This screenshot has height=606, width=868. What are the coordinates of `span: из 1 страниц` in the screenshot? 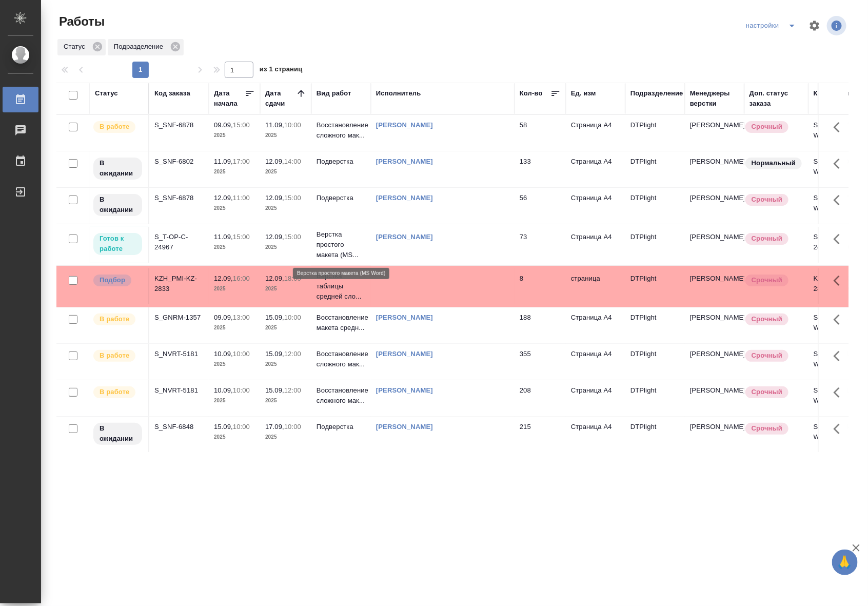 It's located at (281, 71).